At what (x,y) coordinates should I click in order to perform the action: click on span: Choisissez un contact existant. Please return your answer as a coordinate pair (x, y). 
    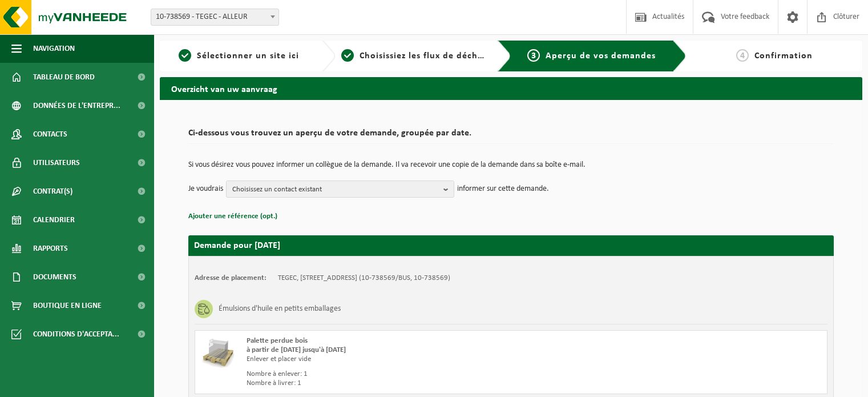
    Looking at the image, I should click on (335, 190).